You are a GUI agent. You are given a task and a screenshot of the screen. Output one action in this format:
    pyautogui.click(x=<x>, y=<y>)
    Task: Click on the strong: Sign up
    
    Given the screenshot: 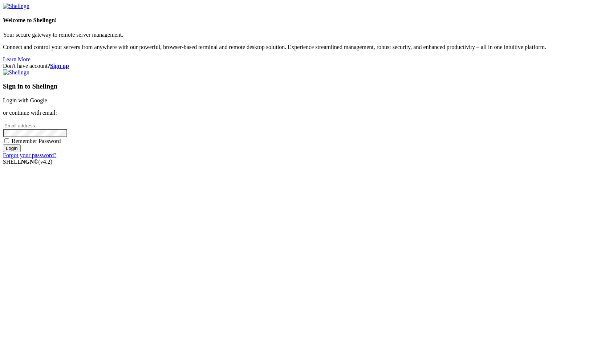 What is the action you would take?
    pyautogui.click(x=60, y=66)
    